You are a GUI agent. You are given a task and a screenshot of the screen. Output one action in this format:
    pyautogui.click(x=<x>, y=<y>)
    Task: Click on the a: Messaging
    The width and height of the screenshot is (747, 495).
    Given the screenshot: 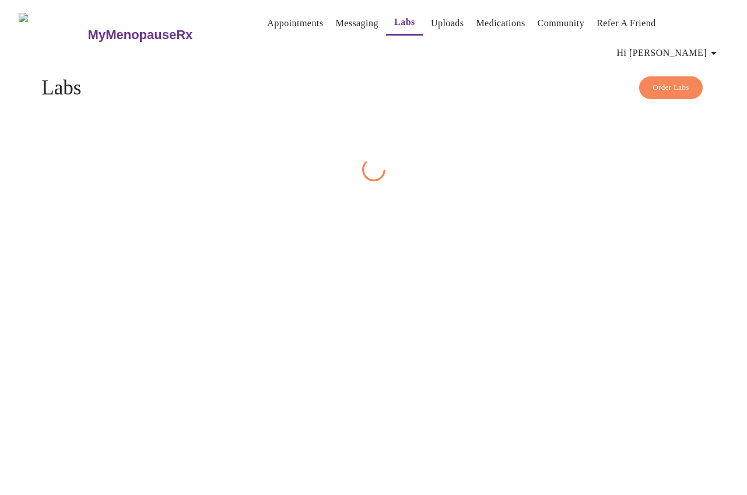 What is the action you would take?
    pyautogui.click(x=356, y=23)
    